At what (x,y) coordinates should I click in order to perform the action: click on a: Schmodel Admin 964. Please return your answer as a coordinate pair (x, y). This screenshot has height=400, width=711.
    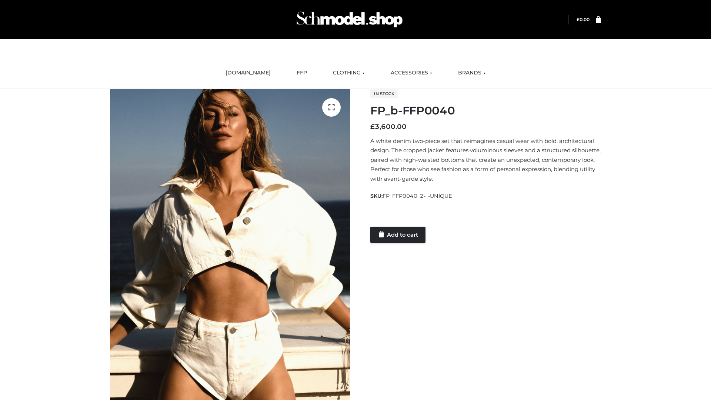
    Looking at the image, I should click on (350, 19).